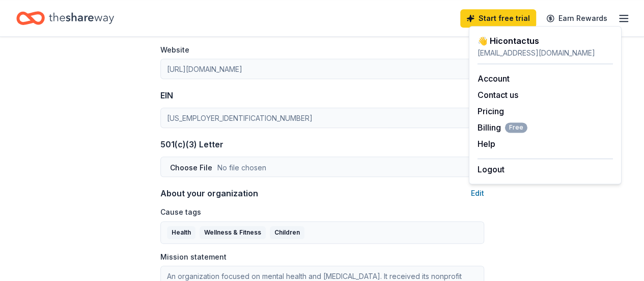 The height and width of the screenshot is (281, 644). I want to click on a: Account, so click(493, 78).